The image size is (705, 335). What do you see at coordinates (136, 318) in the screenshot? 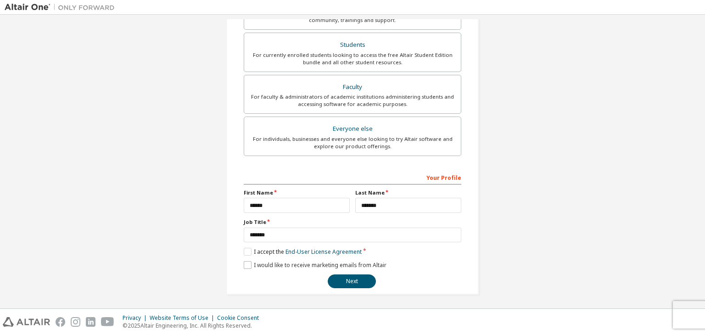
I see `div: Privacy` at bounding box center [136, 318].